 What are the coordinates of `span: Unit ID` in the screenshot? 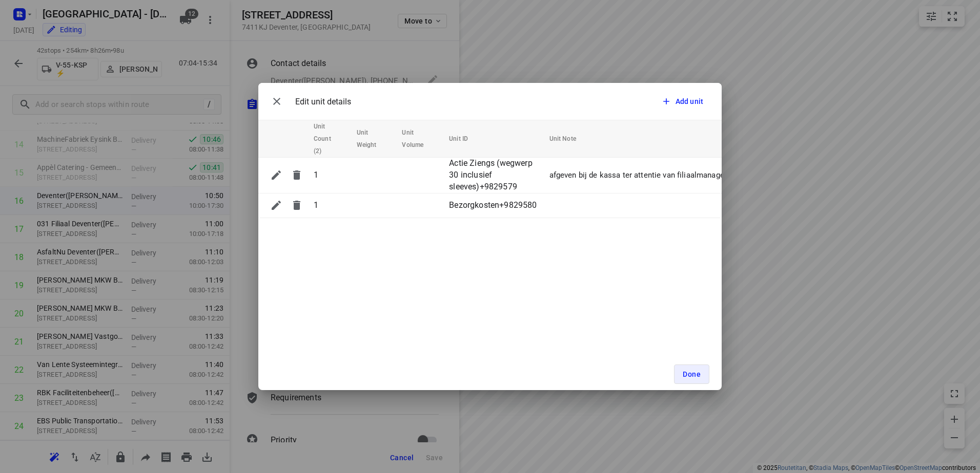 It's located at (465, 138).